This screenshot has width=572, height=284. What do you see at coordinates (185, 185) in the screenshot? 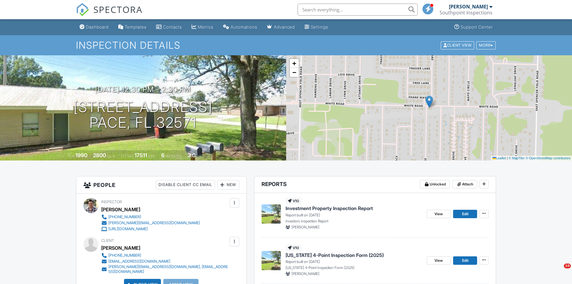
I see `div: Disable Client CC Email` at bounding box center [185, 185].